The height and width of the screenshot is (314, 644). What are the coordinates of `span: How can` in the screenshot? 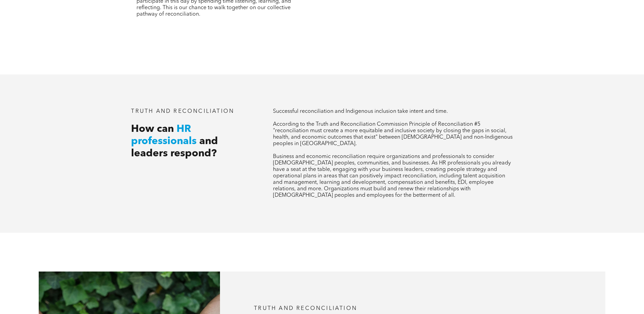 It's located at (153, 129).